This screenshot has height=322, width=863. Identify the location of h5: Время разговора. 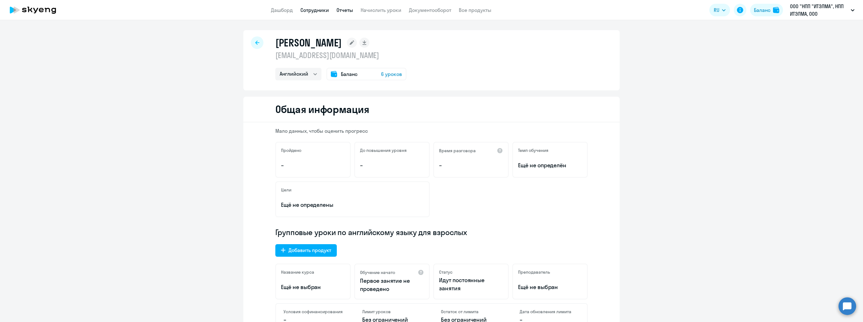
(457, 151).